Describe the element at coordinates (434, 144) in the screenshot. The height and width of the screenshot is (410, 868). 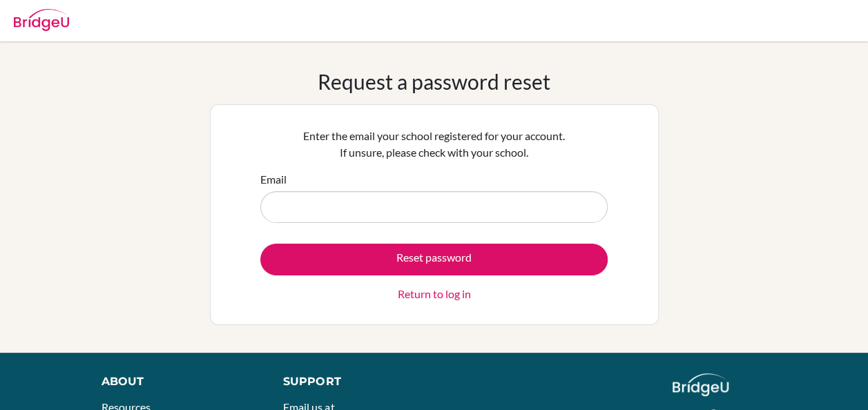
I see `p: Enter the email your school registered for your account. If unsure, please check with your school.` at that location.